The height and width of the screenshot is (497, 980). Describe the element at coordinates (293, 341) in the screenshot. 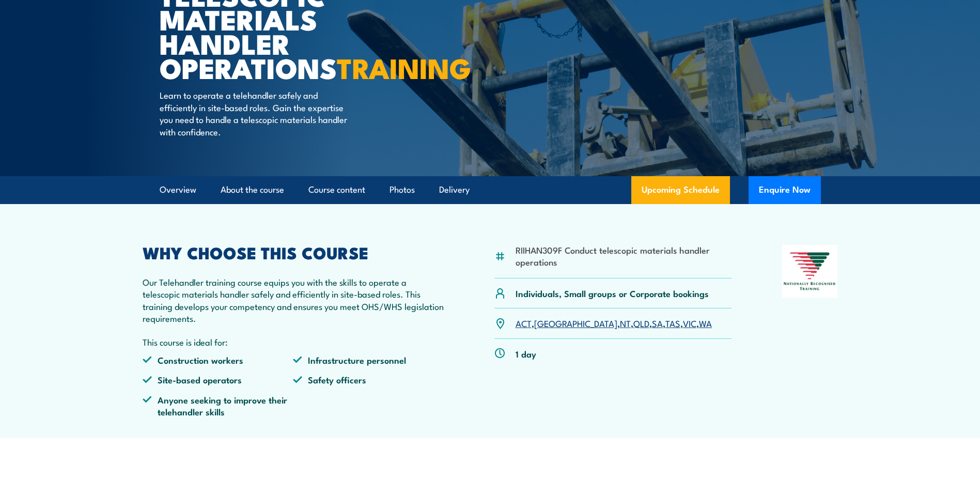

I see `p: This course is ideal for:` at that location.